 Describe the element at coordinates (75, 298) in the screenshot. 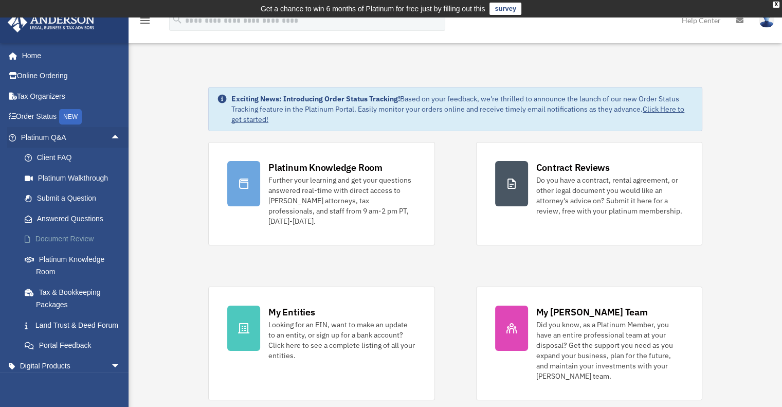

I see `a: Tax & Bookkeeping Packages` at that location.